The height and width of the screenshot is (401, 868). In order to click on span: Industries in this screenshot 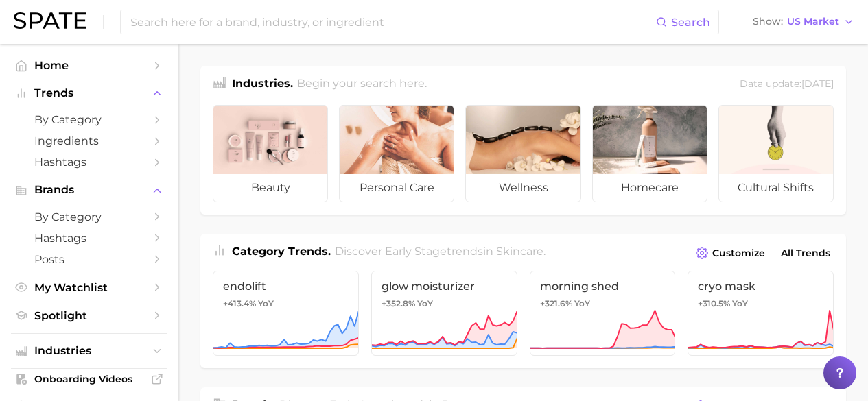, I will do `click(89, 351)`.